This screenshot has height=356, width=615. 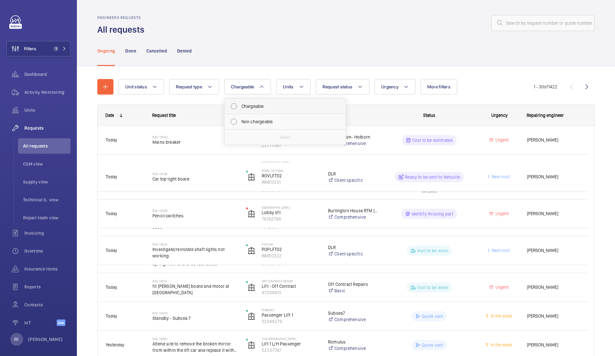 What do you see at coordinates (47, 287) in the screenshot?
I see `span: Reports` at bounding box center [47, 287].